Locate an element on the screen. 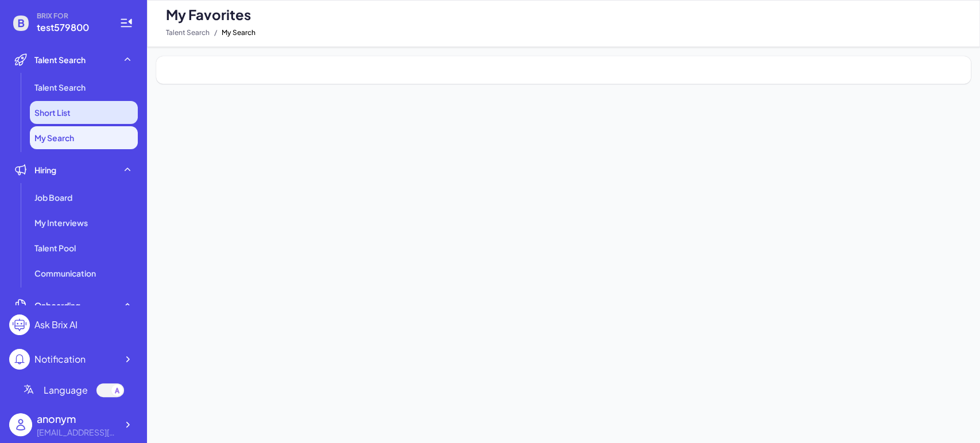 This screenshot has width=980, height=443. span: BRIX FOR is located at coordinates (71, 16).